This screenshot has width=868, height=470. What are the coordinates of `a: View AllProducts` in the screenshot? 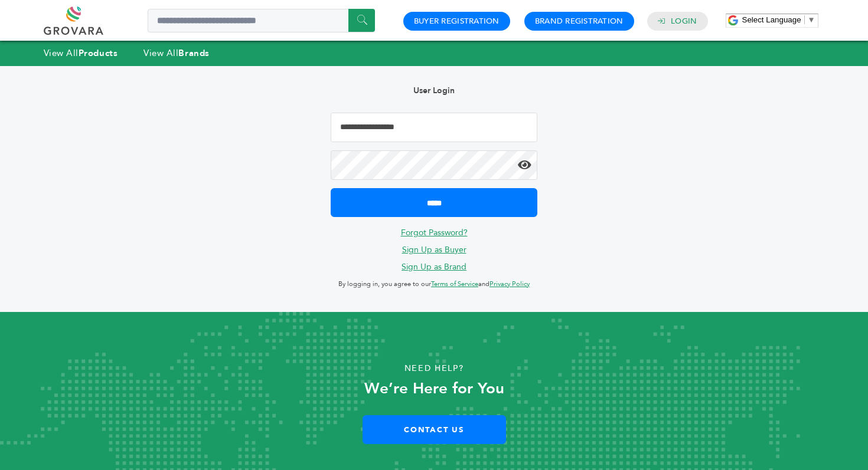 It's located at (81, 53).